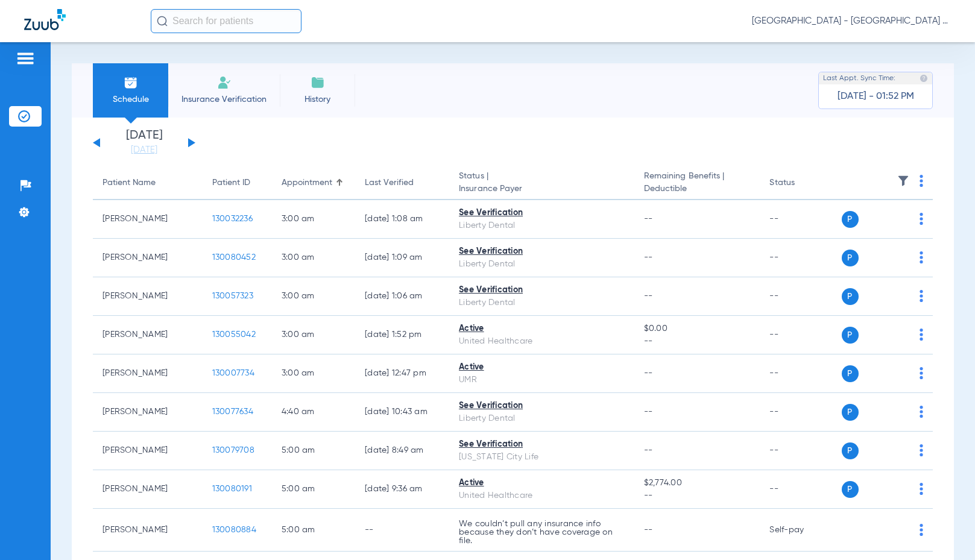 The width and height of the screenshot is (975, 560). Describe the element at coordinates (25, 58) in the screenshot. I see `img: hamburger-icon` at that location.